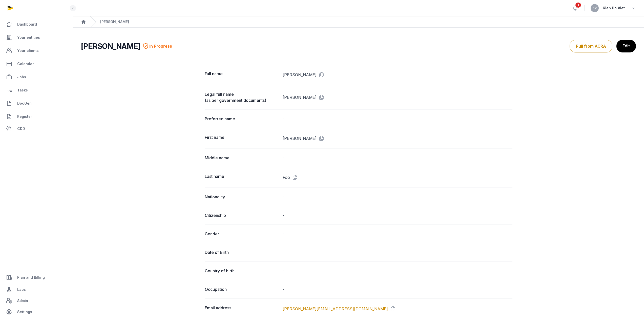 This screenshot has height=322, width=644. What do you see at coordinates (23, 90) in the screenshot?
I see `span: Tasks` at bounding box center [23, 90].